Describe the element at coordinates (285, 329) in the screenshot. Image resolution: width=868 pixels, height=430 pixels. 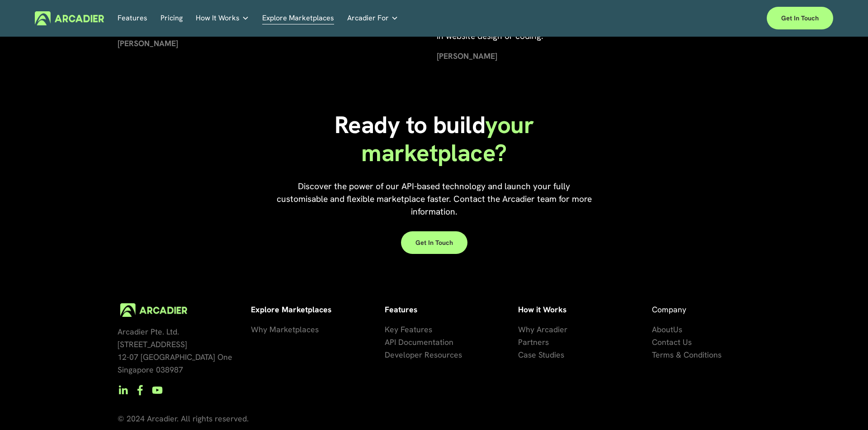
I see `span: Why Marketplaces` at that location.